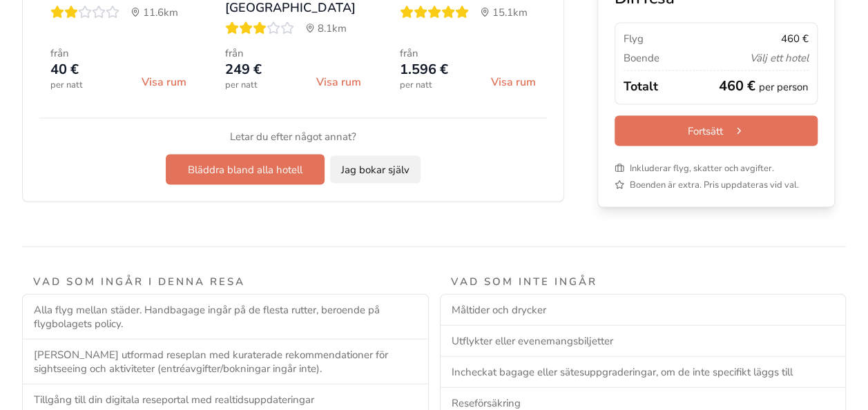  I want to click on li: Måltider och drycker, so click(643, 310).